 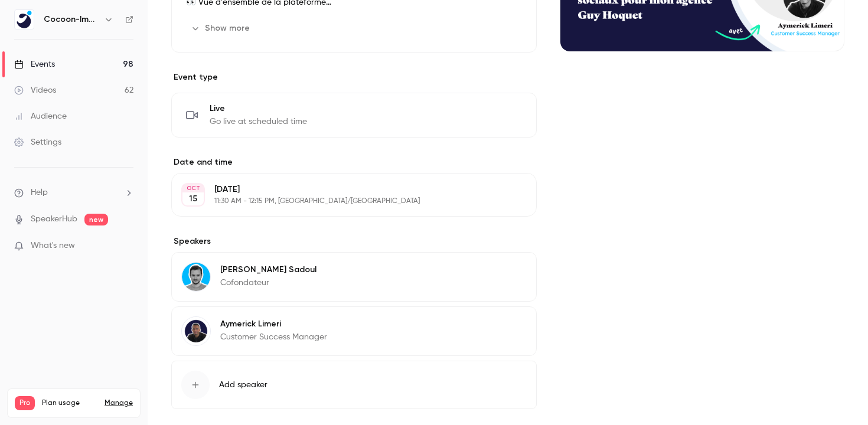 I want to click on span: Plan usage, so click(x=70, y=403).